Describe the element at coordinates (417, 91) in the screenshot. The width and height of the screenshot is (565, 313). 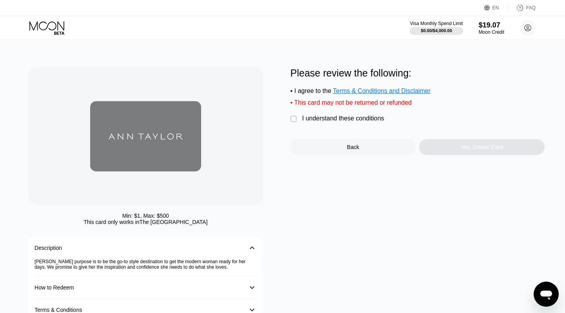
I see `div: • I agree to the` at that location.